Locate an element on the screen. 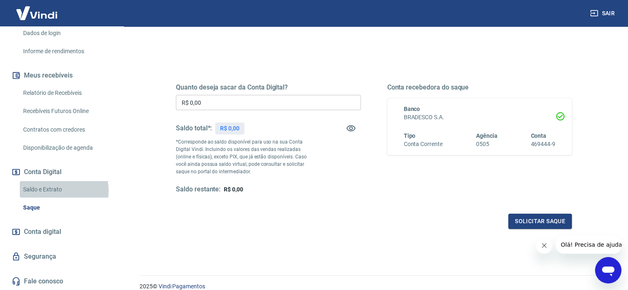 This screenshot has height=290, width=628. p: R$ 0,00 is located at coordinates (230, 128).